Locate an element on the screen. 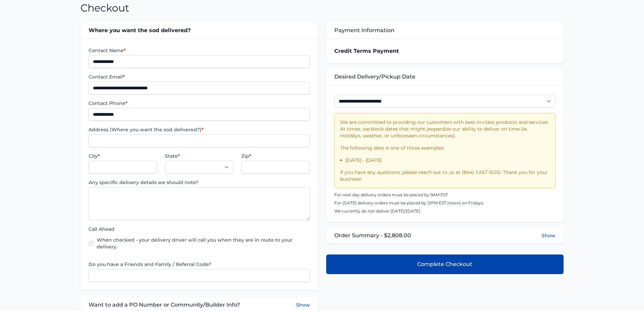  span: Want to add a PO Number or Community/Builder Info? is located at coordinates (164, 305).